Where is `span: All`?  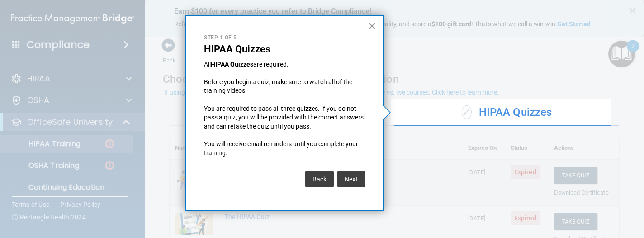
span: All is located at coordinates (207, 64).